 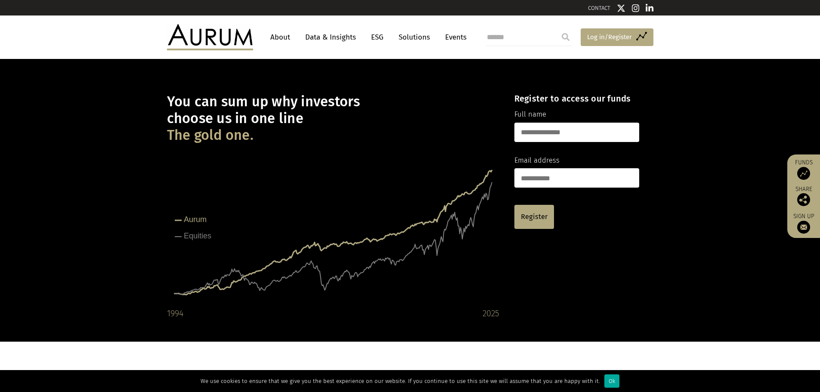 What do you see at coordinates (414, 37) in the screenshot?
I see `a: Solutions` at bounding box center [414, 37].